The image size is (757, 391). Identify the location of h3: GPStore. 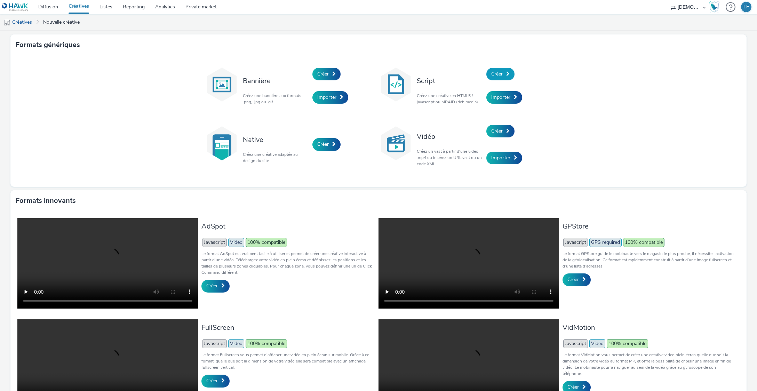
(649, 226).